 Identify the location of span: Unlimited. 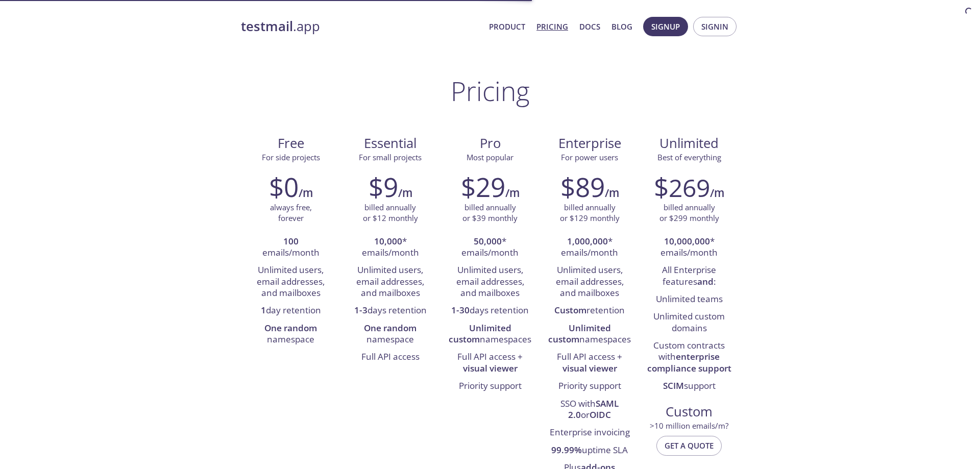
(689, 143).